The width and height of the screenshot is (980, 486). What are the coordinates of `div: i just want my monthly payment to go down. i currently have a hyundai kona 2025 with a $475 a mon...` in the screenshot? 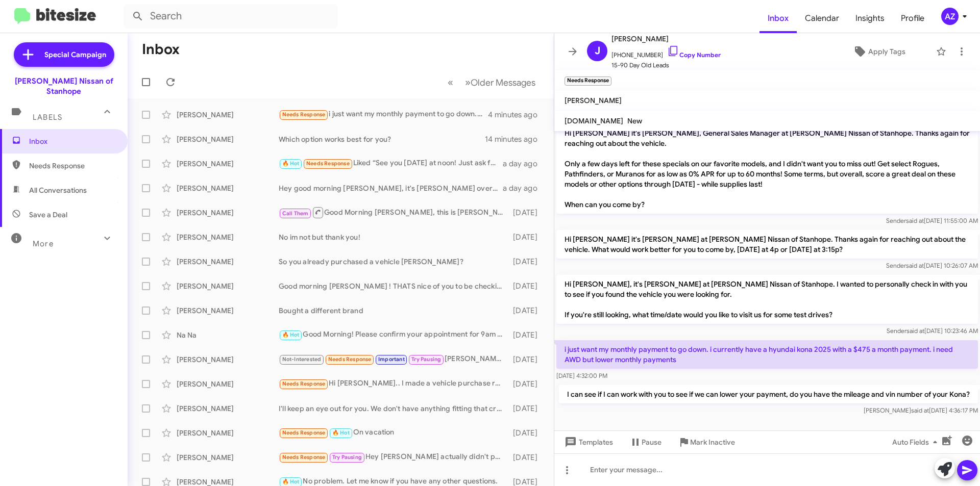 It's located at (383, 114).